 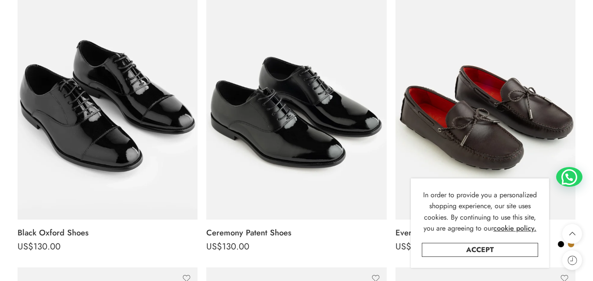 I want to click on a: Accept, so click(x=480, y=250).